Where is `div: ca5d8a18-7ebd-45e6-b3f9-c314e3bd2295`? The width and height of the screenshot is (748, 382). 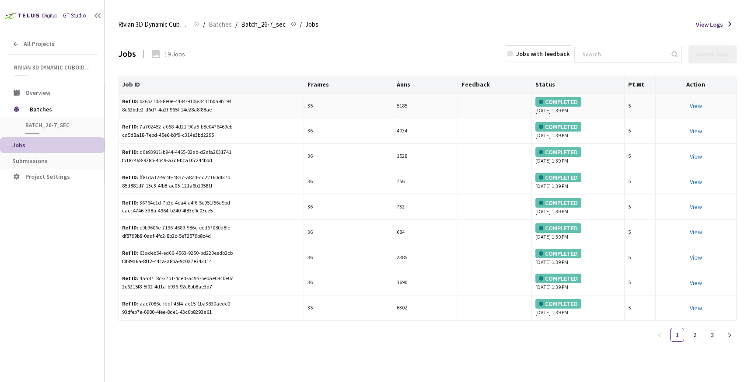 div: ca5d8a18-7ebd-45e6-b3f9-c314e3bd2295 is located at coordinates (211, 135).